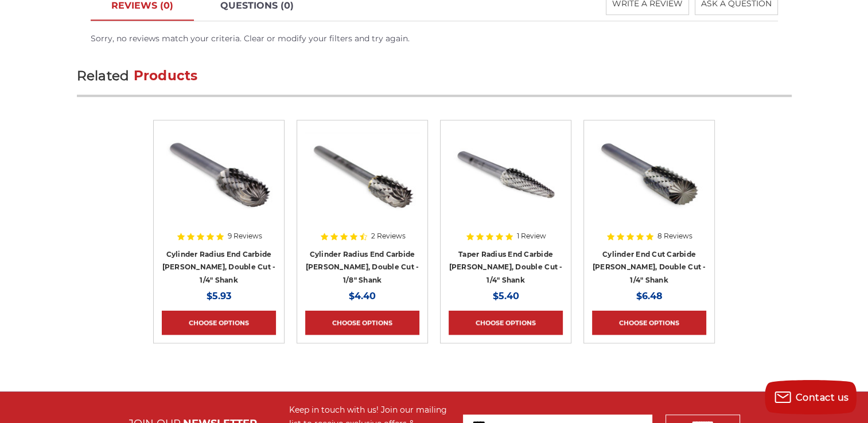 The width and height of the screenshot is (868, 423). Describe the element at coordinates (103, 76) in the screenshot. I see `span: Related` at that location.